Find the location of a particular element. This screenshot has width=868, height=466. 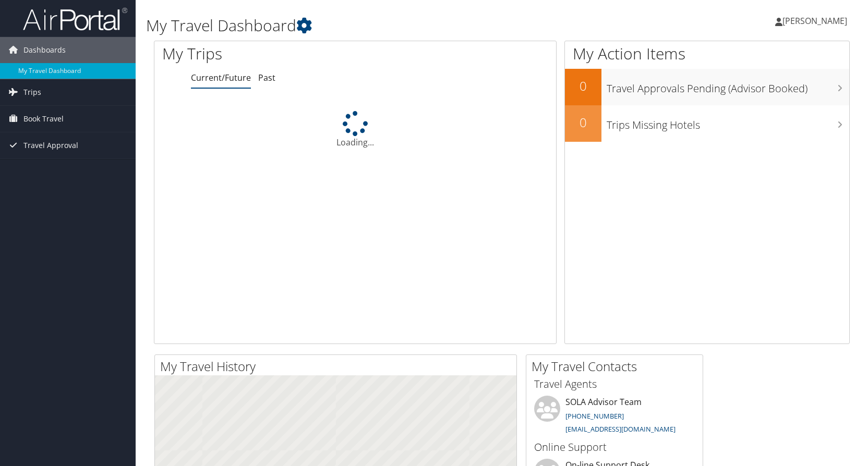

h1: My Action Items is located at coordinates (707, 54).